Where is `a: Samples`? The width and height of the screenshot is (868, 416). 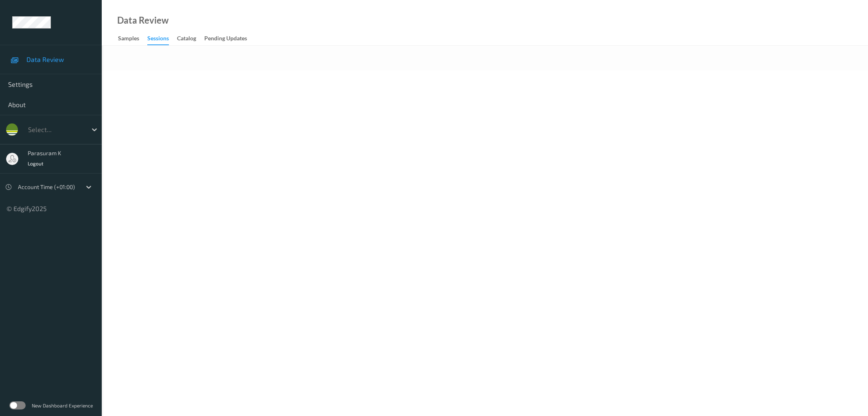
a: Samples is located at coordinates (133, 39).